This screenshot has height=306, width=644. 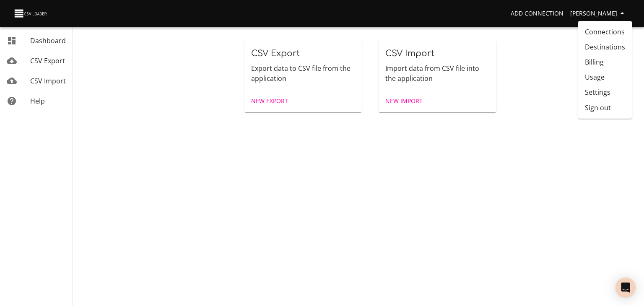 What do you see at coordinates (404, 101) in the screenshot?
I see `a: New Import` at bounding box center [404, 101].